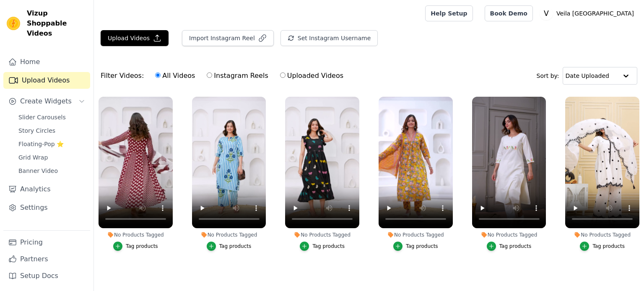  What do you see at coordinates (134, 38) in the screenshot?
I see `button: Upload Videos` at bounding box center [134, 38].